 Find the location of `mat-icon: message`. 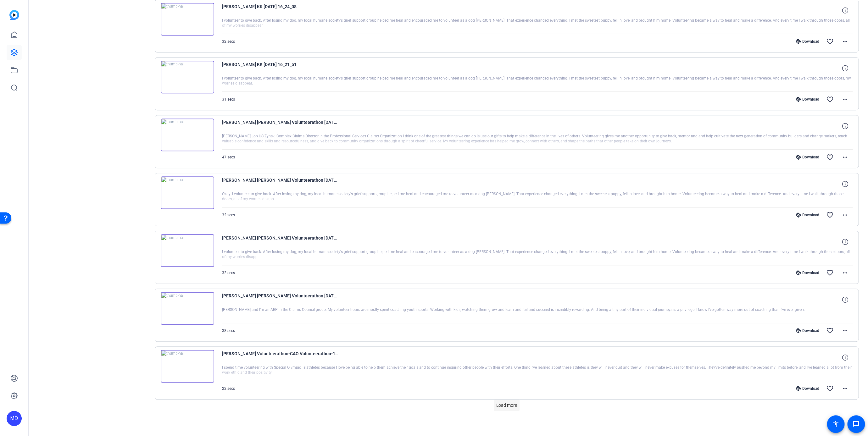

mat-icon: message is located at coordinates (857, 424).